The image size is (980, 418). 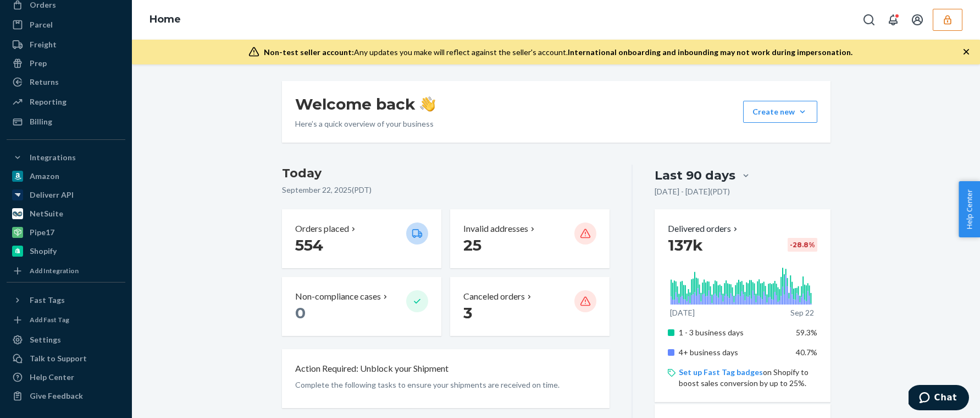 What do you see at coordinates (45, 339) in the screenshot?
I see `div: Settings` at bounding box center [45, 339].